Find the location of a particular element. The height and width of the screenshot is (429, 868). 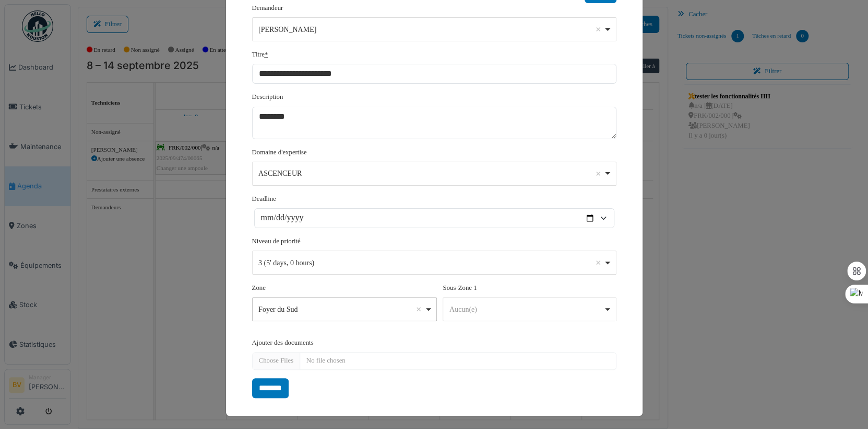

label: Niveau de priorité is located at coordinates (276, 241).